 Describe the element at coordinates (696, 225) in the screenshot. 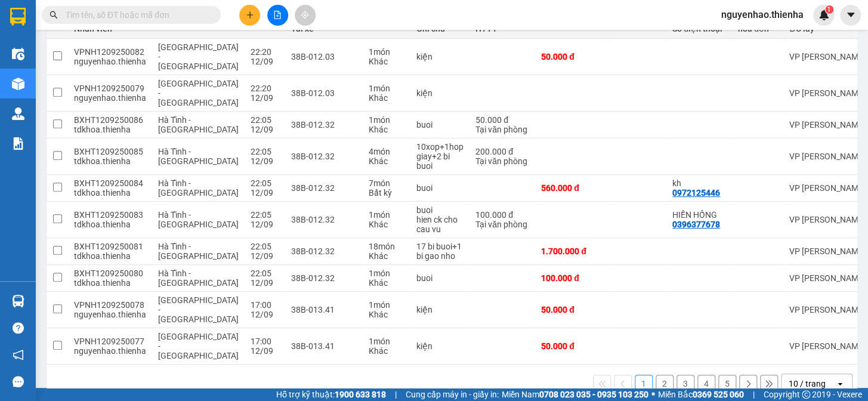

I see `div: 0396377678` at that location.